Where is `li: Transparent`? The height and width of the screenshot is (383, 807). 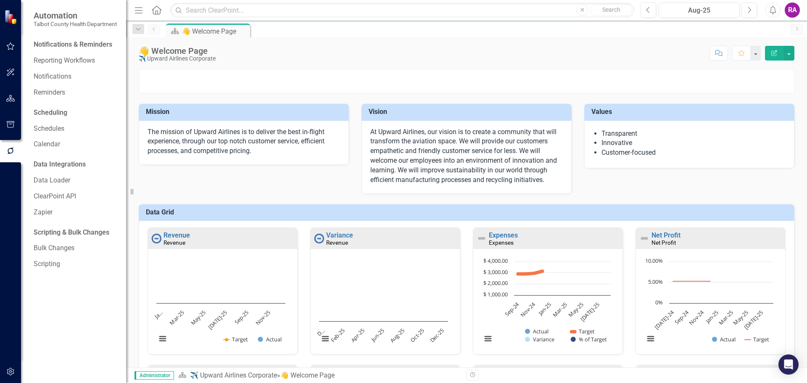 li: Transparent is located at coordinates (693, 134).